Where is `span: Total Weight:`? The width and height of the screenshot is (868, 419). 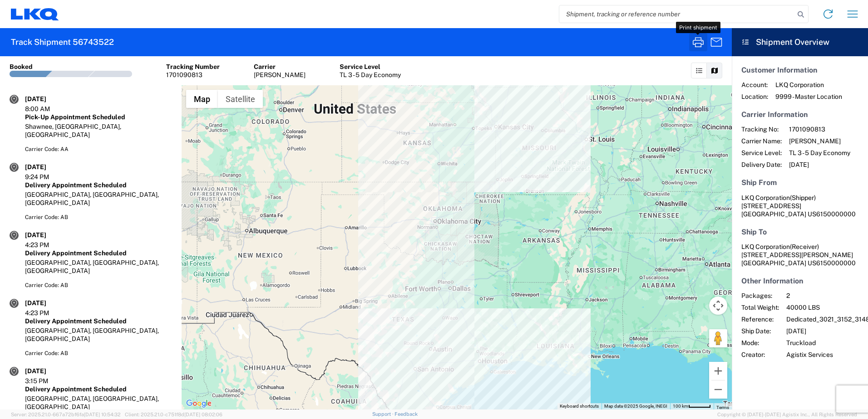
span: Total Weight: is located at coordinates (760, 307).